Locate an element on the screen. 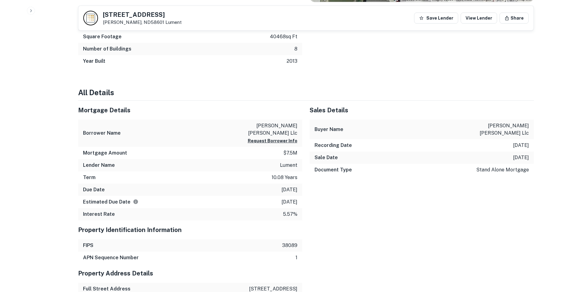  h6: Sale Date is located at coordinates (326, 158).